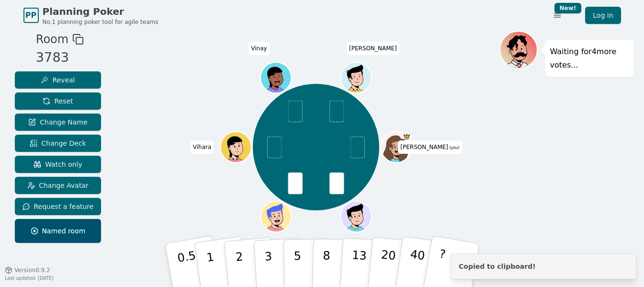 The width and height of the screenshot is (644, 287). Describe the element at coordinates (497, 266) in the screenshot. I see `div: Copied to clipboard!` at that location.